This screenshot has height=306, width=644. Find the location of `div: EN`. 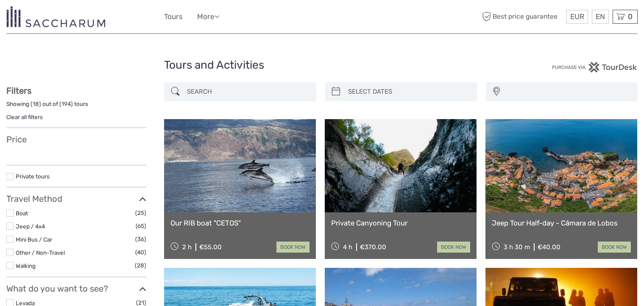

div: EN is located at coordinates (601, 17).